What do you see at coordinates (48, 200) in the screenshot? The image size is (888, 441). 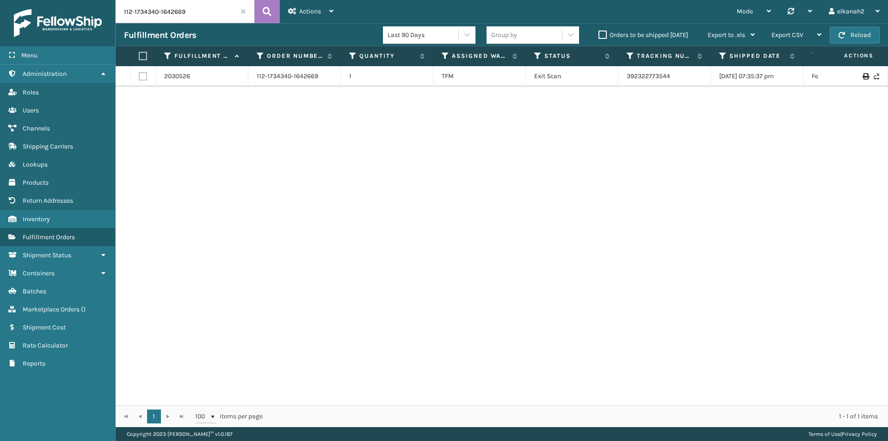 I see `span: Return Addresses` at bounding box center [48, 200].